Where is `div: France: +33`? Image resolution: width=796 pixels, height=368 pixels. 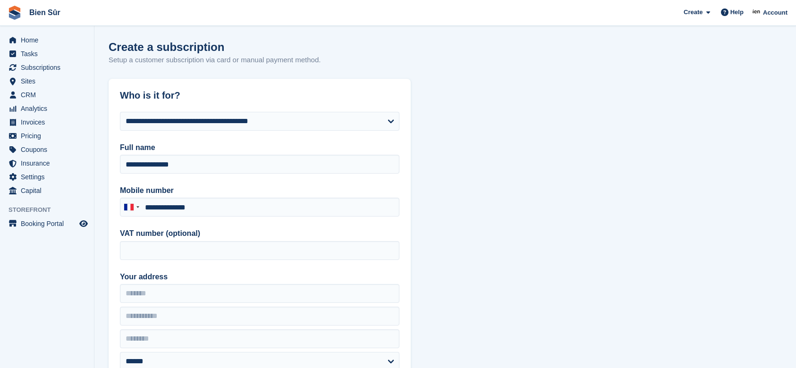
div: France: +33 is located at coordinates (131, 207).